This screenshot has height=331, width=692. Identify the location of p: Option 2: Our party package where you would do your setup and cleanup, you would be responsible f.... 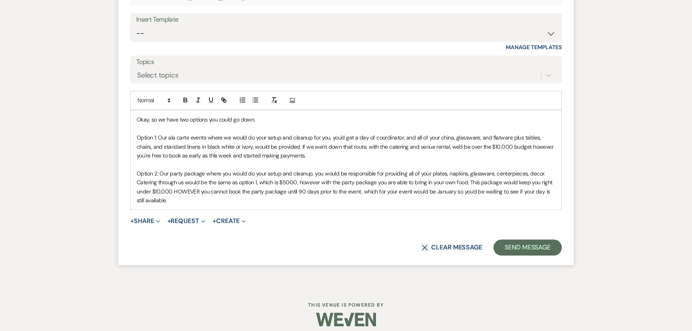
(346, 187).